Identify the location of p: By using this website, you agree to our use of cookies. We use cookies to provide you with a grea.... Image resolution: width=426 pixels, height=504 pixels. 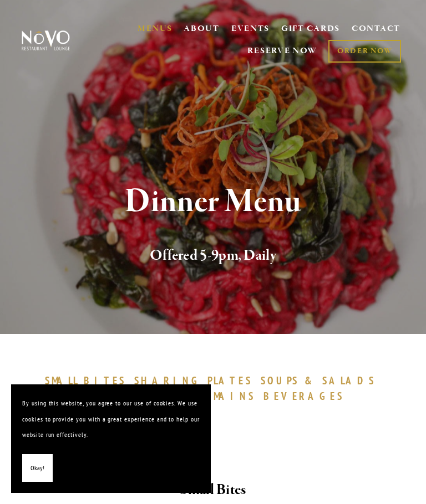
(111, 419).